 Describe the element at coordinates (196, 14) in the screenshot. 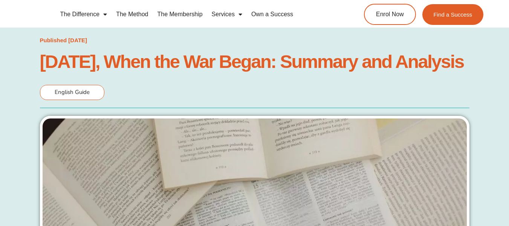

I see `nav: Menu` at that location.